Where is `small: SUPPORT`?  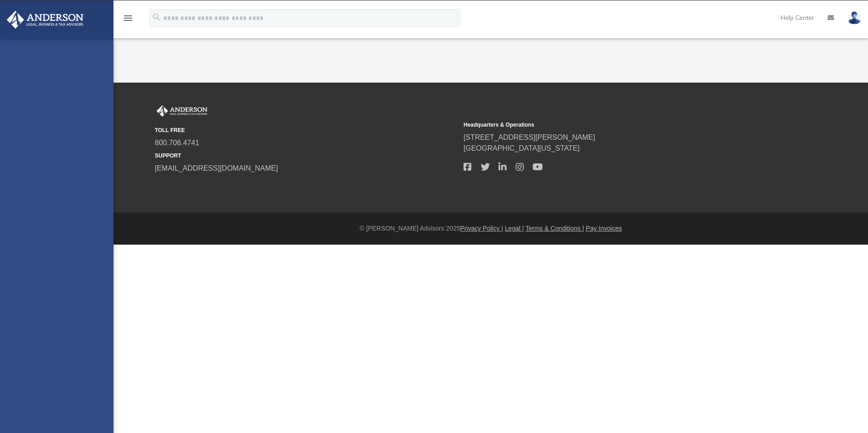 small: SUPPORT is located at coordinates (306, 156).